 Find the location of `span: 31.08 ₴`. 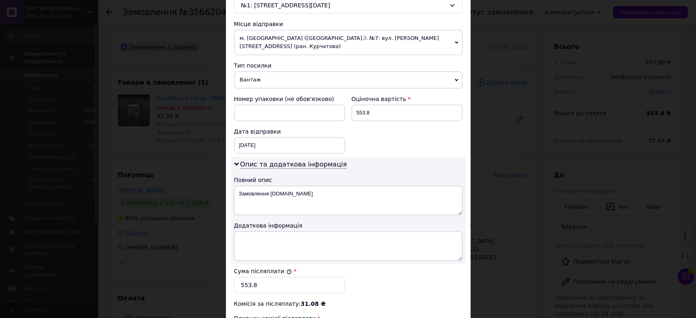

span: 31.08 ₴ is located at coordinates (313, 304).